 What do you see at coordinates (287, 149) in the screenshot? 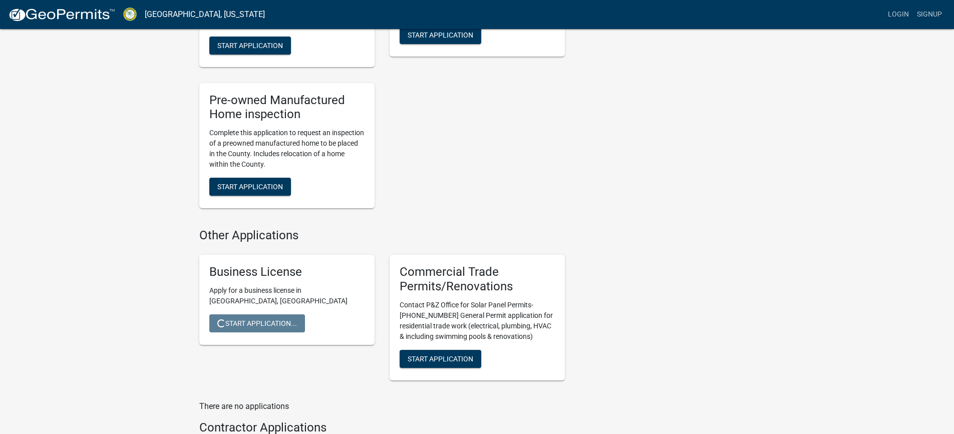
I see `p: Complete this application to request an inspection of a preowned manufactured home to be placed i...` at bounding box center [287, 149].